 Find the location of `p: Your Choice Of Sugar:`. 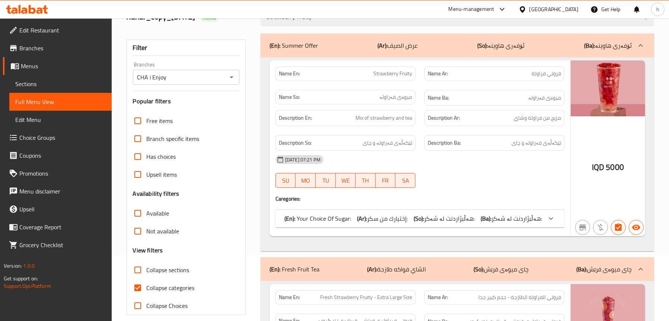

p: Your Choice Of Sugar: is located at coordinates (318, 218).